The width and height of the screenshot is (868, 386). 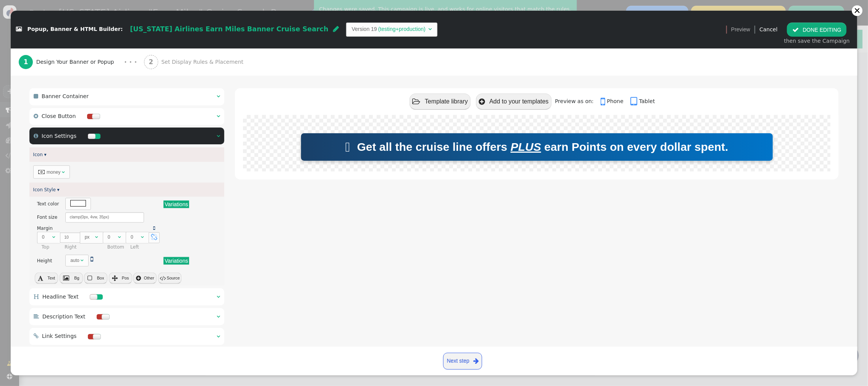 I want to click on span: Font size, so click(x=47, y=217).